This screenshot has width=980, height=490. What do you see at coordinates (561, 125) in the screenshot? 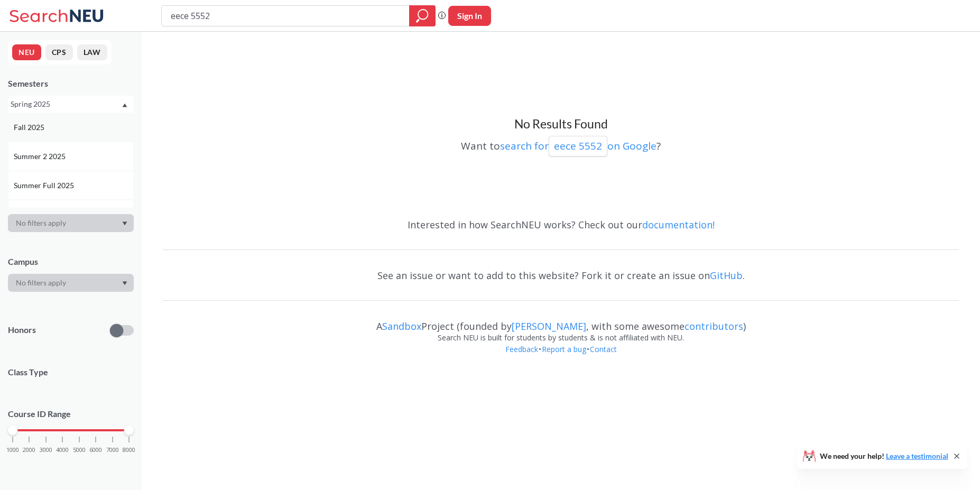
I see `h3: No Results Found` at bounding box center [561, 125].